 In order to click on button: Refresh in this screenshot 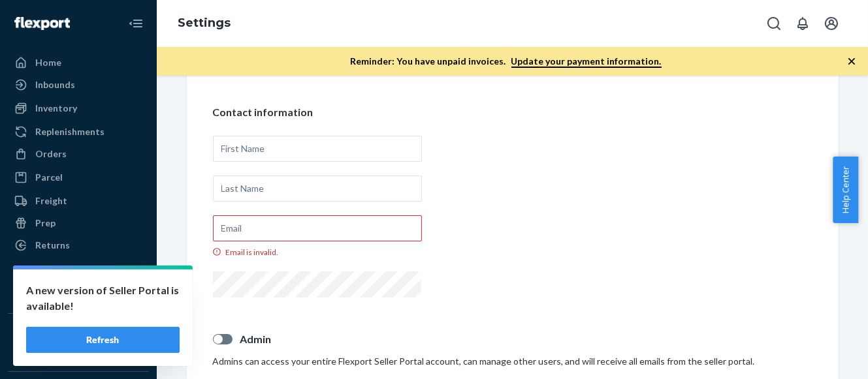, I will do `click(102, 340)`.